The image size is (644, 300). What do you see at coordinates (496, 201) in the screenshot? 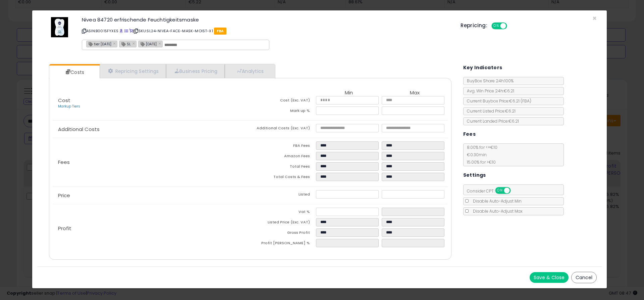
I see `span: Disable Auto-Adjust Min` at bounding box center [496, 201].